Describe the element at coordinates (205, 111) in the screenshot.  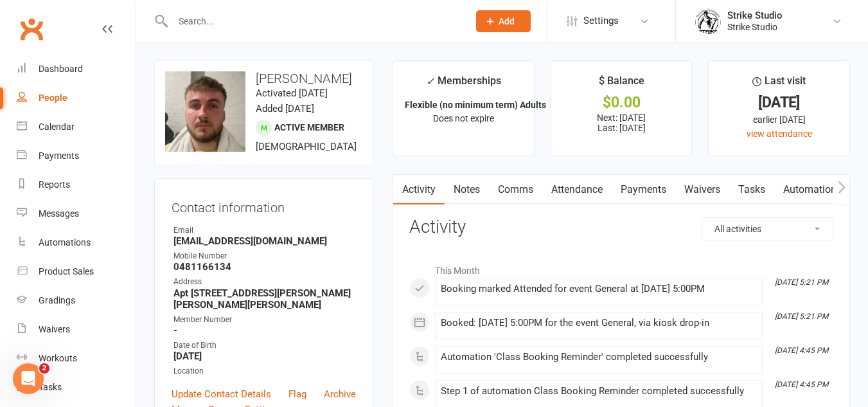
I see `img: image1713428433.png` at that location.